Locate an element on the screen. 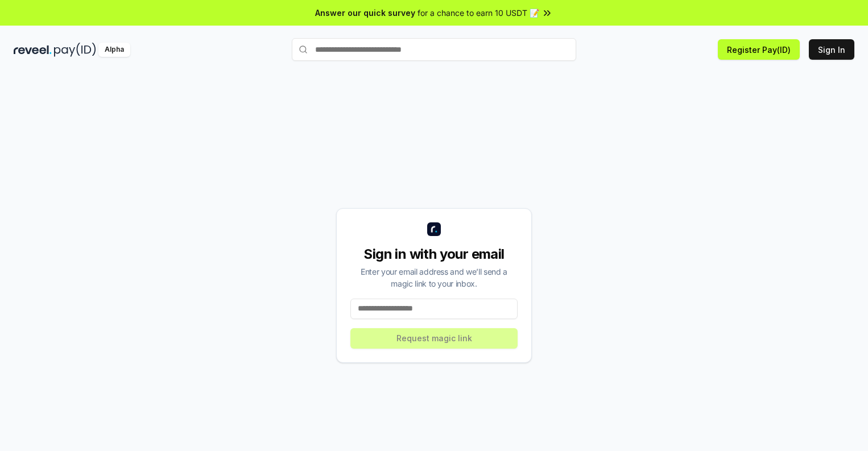  button: Sign In is located at coordinates (831, 49).